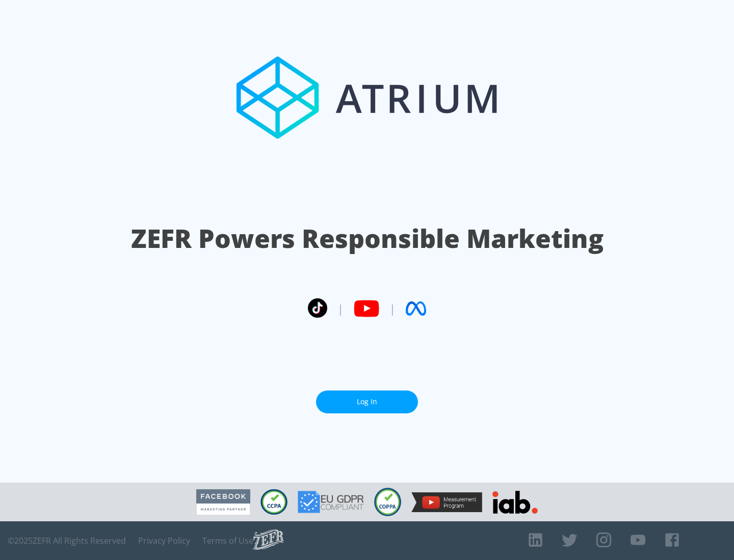  Describe the element at coordinates (387, 502) in the screenshot. I see `img: COPPA Compliant` at that location.